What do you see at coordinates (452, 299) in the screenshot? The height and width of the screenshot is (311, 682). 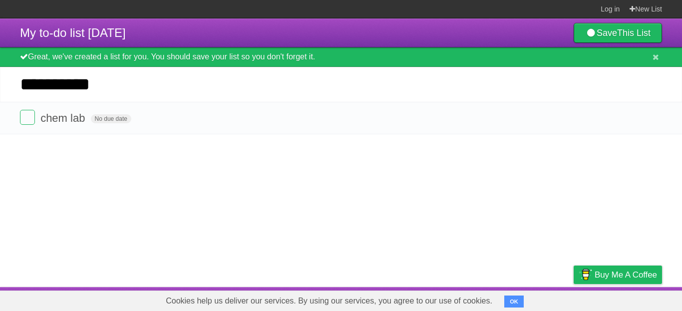 I see `a: About` at bounding box center [452, 299].